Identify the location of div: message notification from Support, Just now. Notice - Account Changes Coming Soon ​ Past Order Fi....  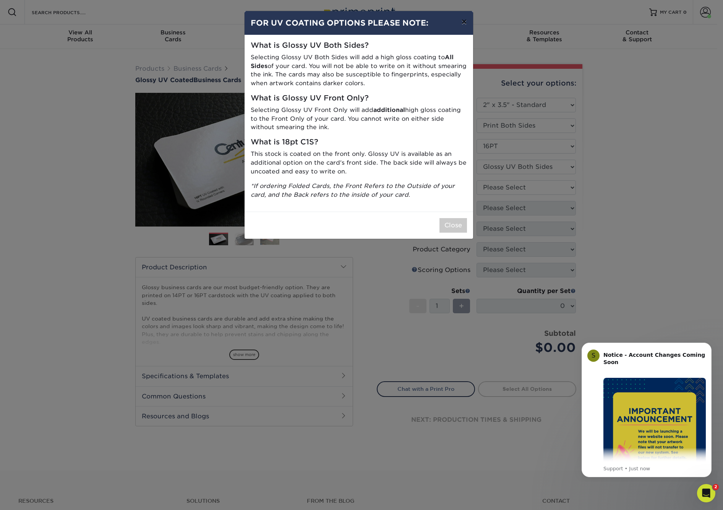
(76, 74).